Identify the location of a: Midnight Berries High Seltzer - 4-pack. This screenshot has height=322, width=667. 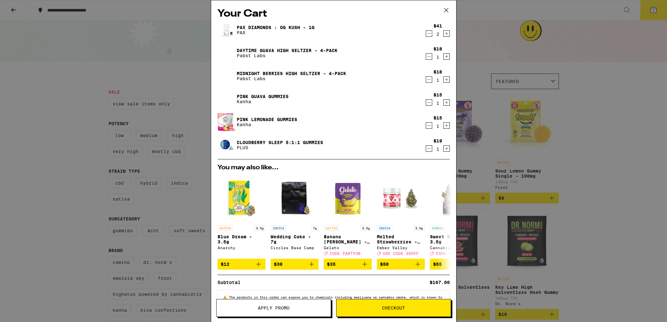
(291, 74).